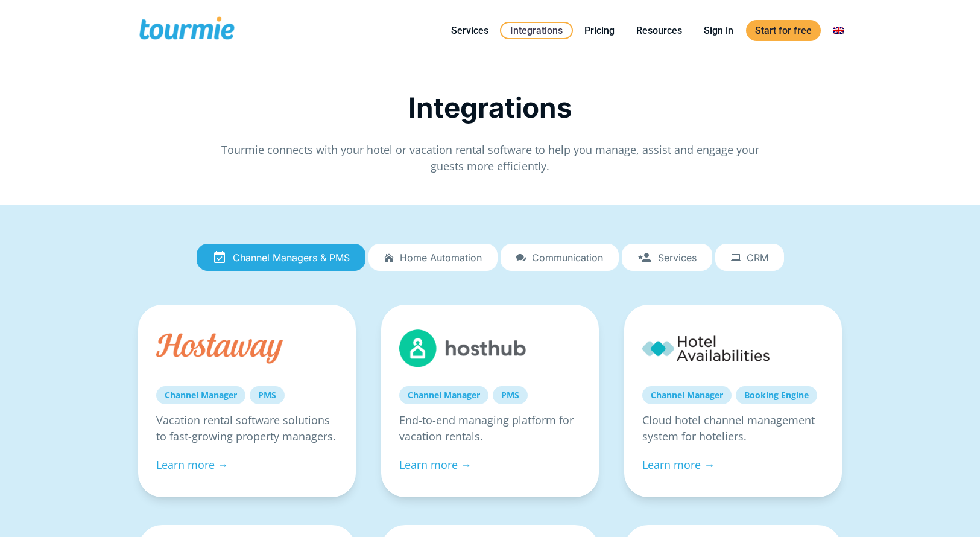  Describe the element at coordinates (719, 30) in the screenshot. I see `a: Sign in` at that location.